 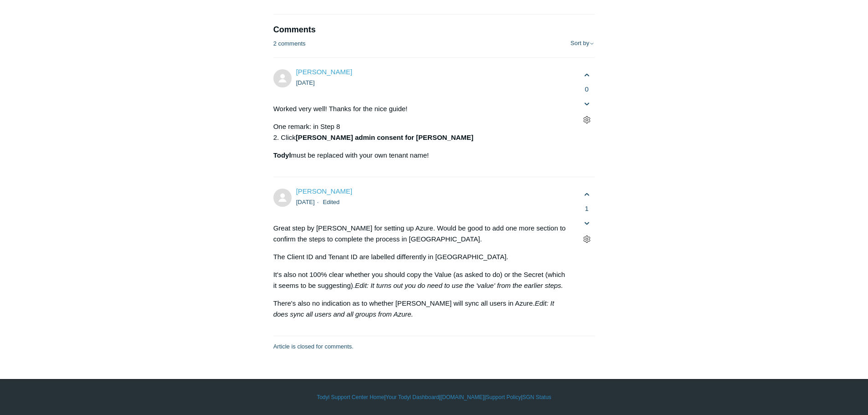 What do you see at coordinates (324, 191) in the screenshot?
I see `span: Stuart Brown` at bounding box center [324, 191].